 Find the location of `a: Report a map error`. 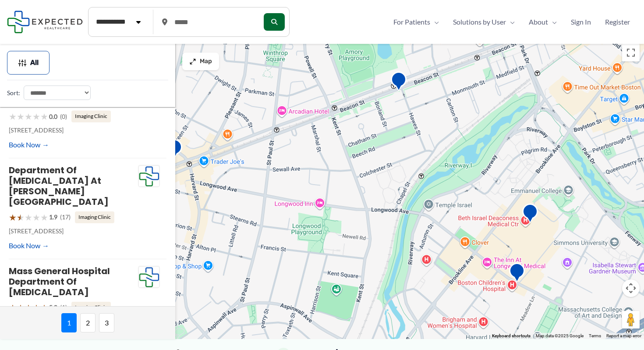

a: Report a map error is located at coordinates (624, 335).